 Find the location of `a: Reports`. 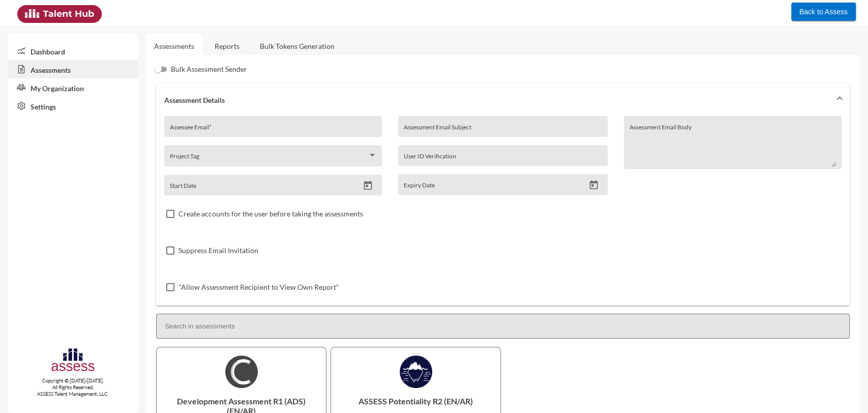

a: Reports is located at coordinates (227, 46).